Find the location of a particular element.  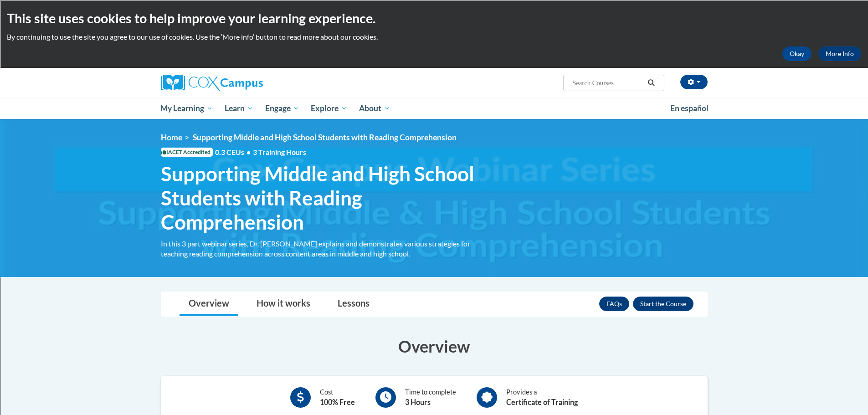

span: 3 Training Hours is located at coordinates (279, 152).